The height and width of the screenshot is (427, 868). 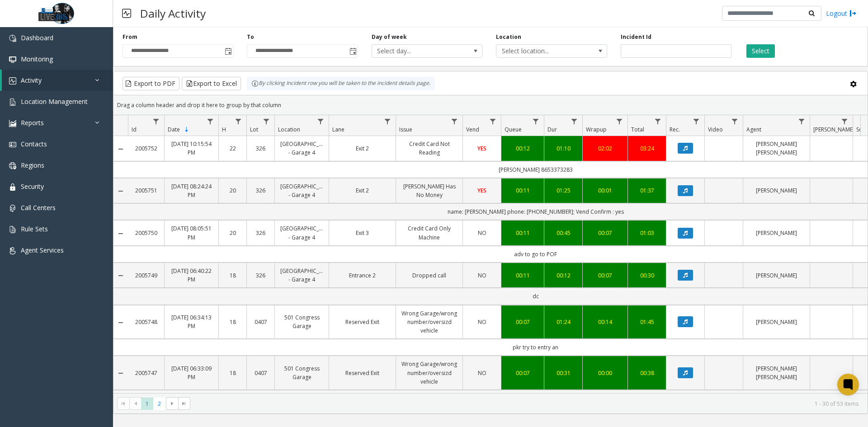 I want to click on h3: Daily Activity, so click(x=173, y=13).